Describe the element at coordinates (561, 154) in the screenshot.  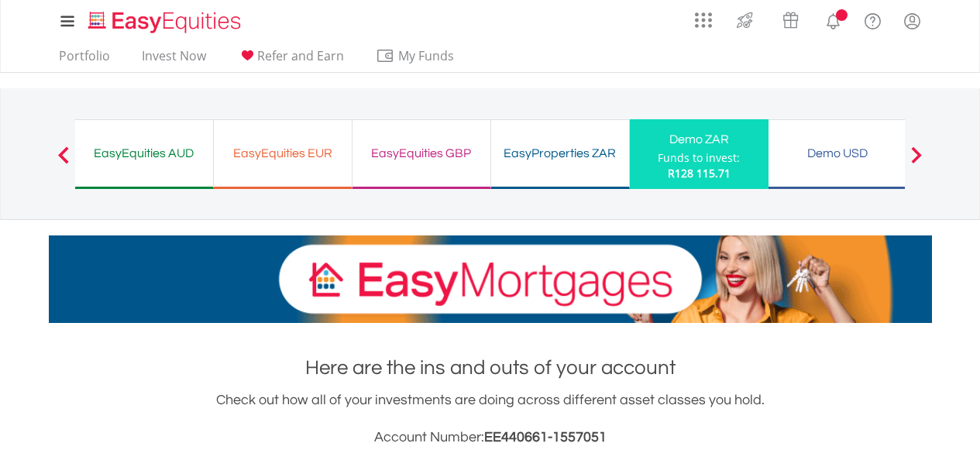
I see `div: EasyProperties ZAR` at that location.